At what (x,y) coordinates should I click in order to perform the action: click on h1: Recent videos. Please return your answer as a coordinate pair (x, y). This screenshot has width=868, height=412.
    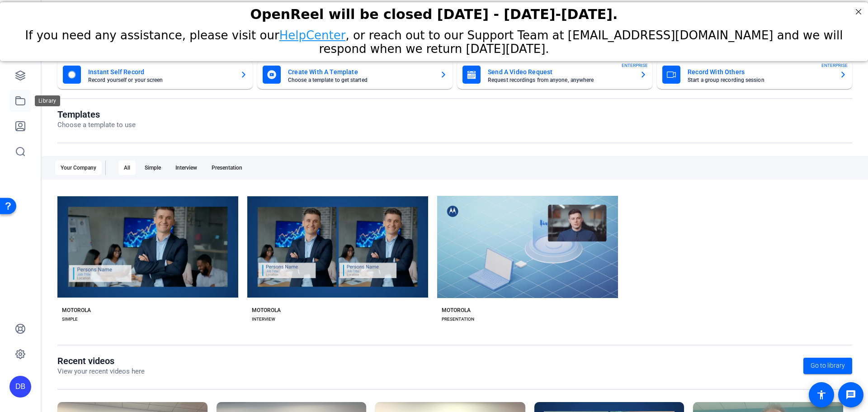
    Looking at the image, I should click on (101, 360).